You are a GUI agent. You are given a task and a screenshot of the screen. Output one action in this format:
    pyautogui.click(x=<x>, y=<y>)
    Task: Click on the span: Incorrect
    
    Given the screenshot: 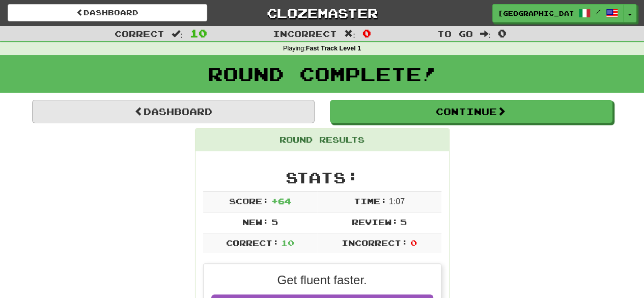 What is the action you would take?
    pyautogui.click(x=305, y=33)
    